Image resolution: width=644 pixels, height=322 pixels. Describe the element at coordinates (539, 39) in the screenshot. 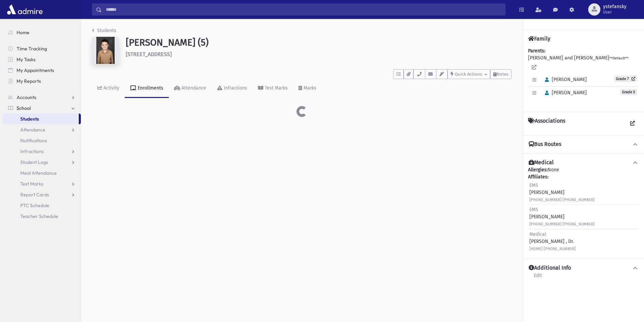

I see `h4: Family` at that location.